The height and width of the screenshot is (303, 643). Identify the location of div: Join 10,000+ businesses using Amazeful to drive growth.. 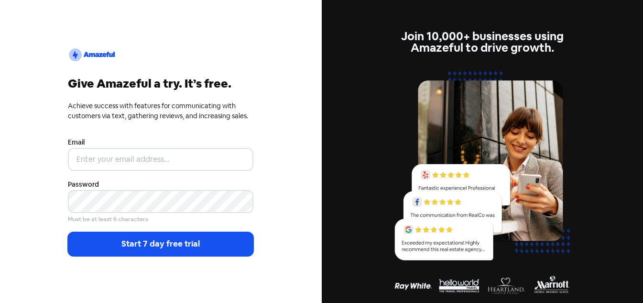
(483, 42).